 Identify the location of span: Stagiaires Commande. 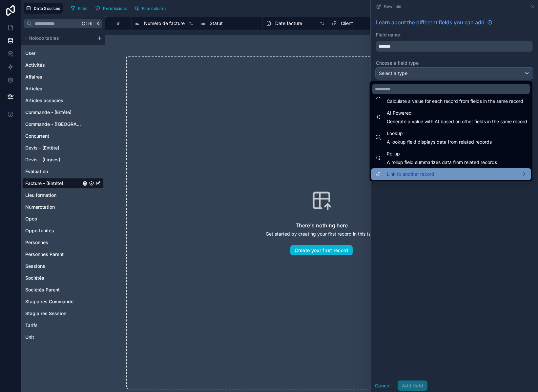
(49, 301).